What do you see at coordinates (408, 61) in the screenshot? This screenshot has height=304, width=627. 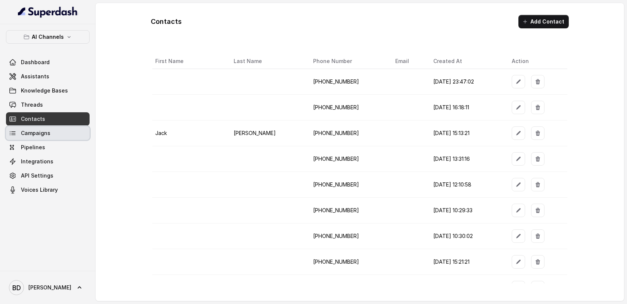 I see `th: Email` at bounding box center [408, 61].